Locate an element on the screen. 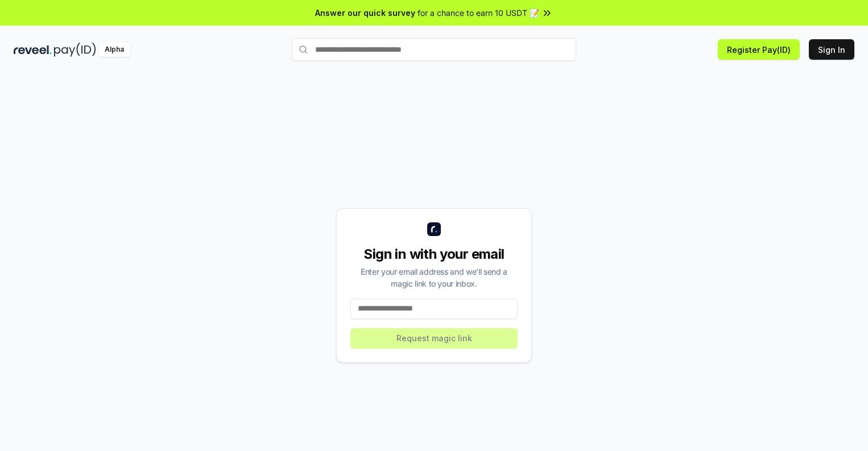 The width and height of the screenshot is (868, 451). img: pay_id is located at coordinates (75, 49).